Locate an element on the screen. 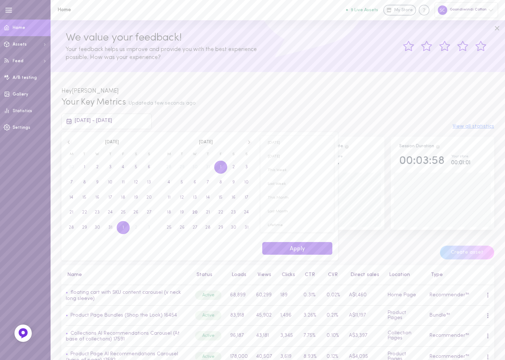 The height and width of the screenshot is (360, 505). button: 12 is located at coordinates (182, 197).